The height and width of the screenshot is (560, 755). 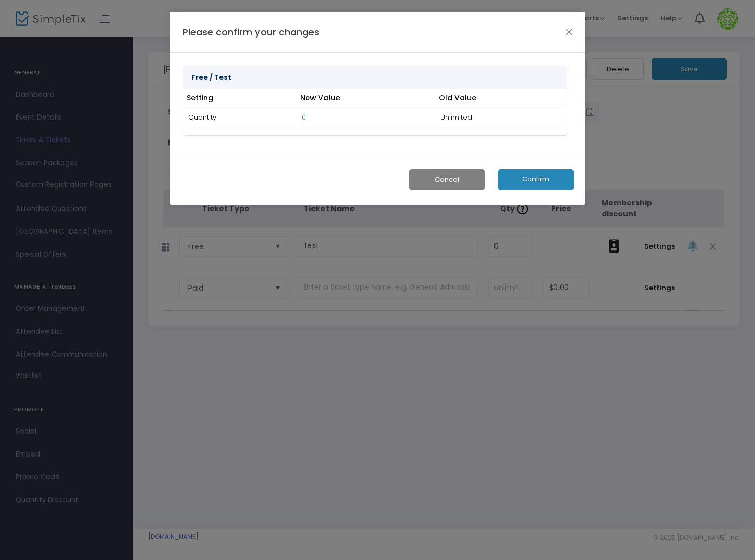 What do you see at coordinates (535, 179) in the screenshot?
I see `button: Confirm` at bounding box center [535, 179].